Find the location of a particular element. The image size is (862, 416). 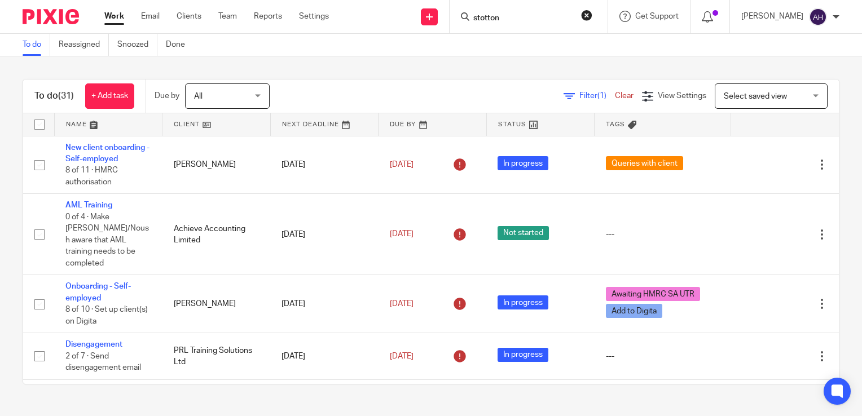

td: PRL Training Solutions Ltd is located at coordinates (217, 356).